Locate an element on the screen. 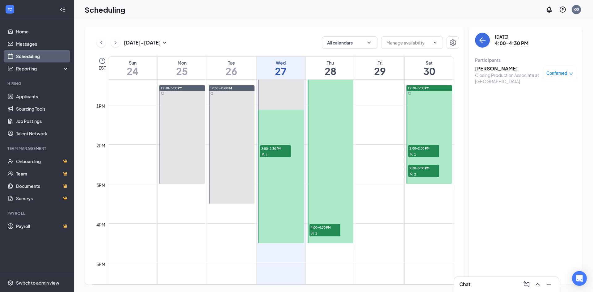  a: Messages is located at coordinates (42, 44).